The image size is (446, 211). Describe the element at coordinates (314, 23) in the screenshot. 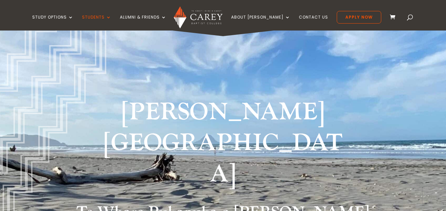

I see `a: Contact Us` at that location.